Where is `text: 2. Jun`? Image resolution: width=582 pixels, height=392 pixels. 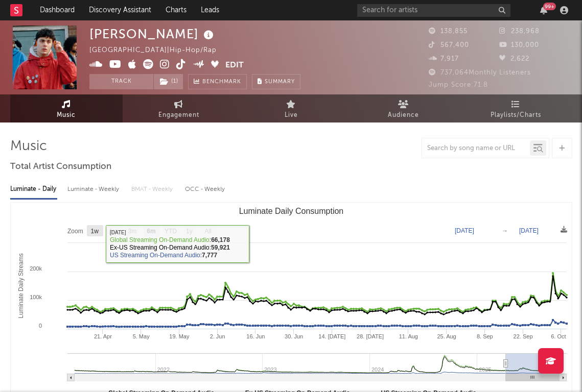
text: 2. Jun is located at coordinates (217, 337).